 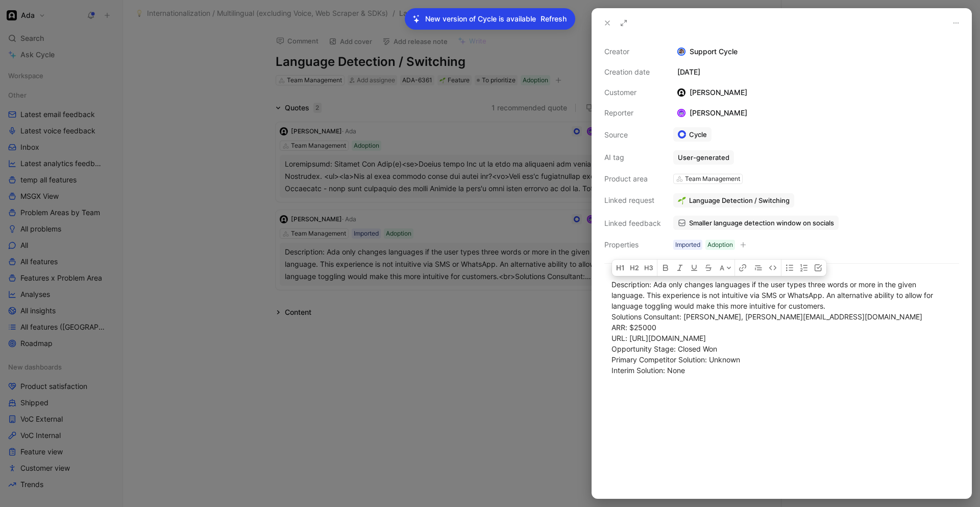 What do you see at coordinates (633, 201) in the screenshot?
I see `div: Linked request` at bounding box center [633, 201].